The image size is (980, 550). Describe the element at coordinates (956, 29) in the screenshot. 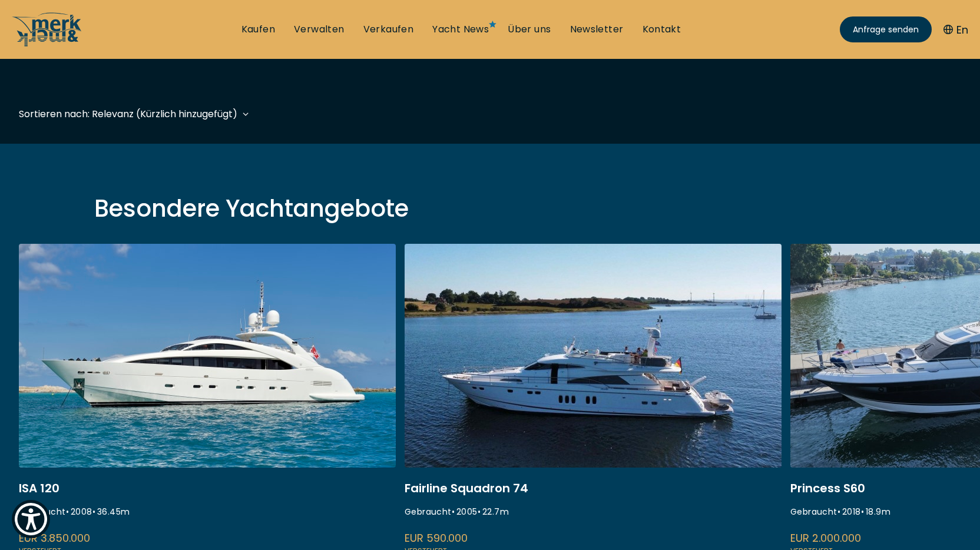

I see `button: En` at that location.